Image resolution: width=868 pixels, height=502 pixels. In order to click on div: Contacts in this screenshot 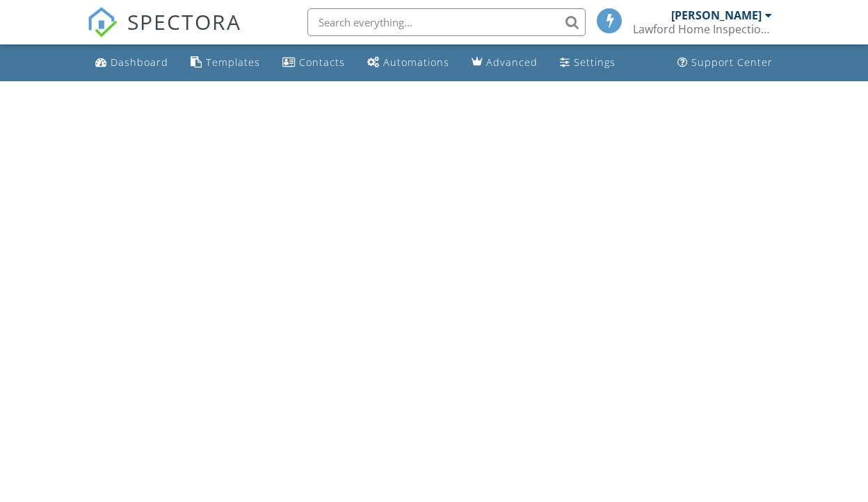, I will do `click(322, 62)`.